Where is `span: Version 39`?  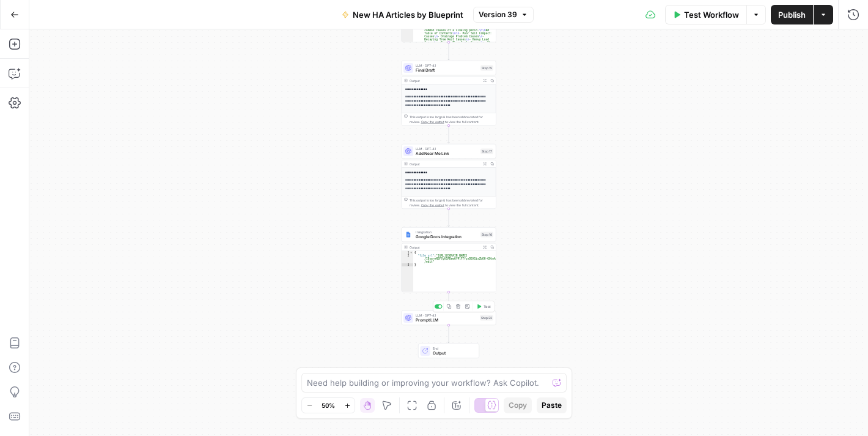
span: Version 39 is located at coordinates (498, 15).